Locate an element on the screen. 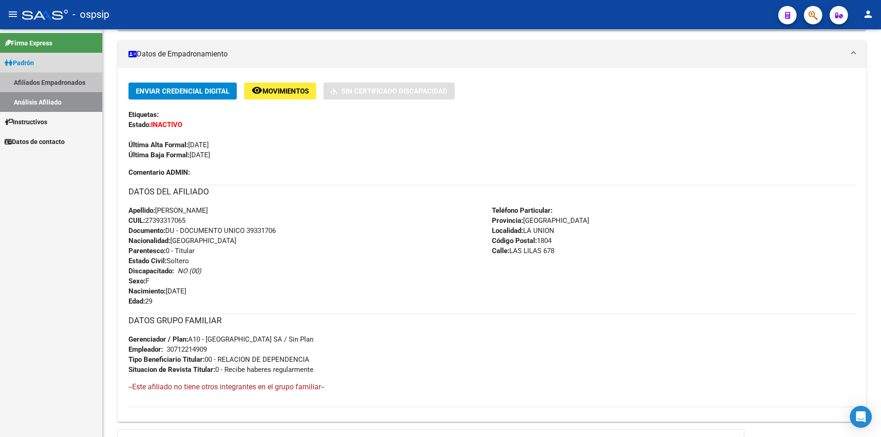  strong: Tipo Beneficiario Titular: is located at coordinates (167, 360).